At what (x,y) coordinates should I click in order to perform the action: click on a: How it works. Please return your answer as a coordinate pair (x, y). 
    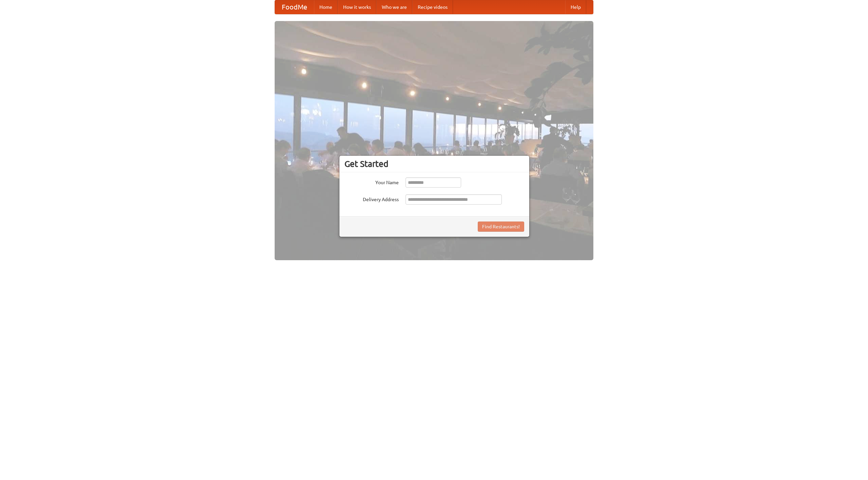
    Looking at the image, I should click on (357, 7).